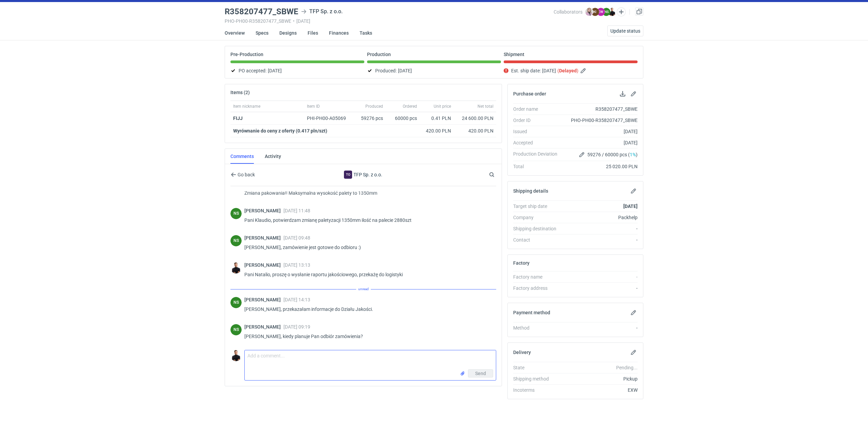  What do you see at coordinates (639, 11) in the screenshot?
I see `a: Duplicate` at bounding box center [639, 11].